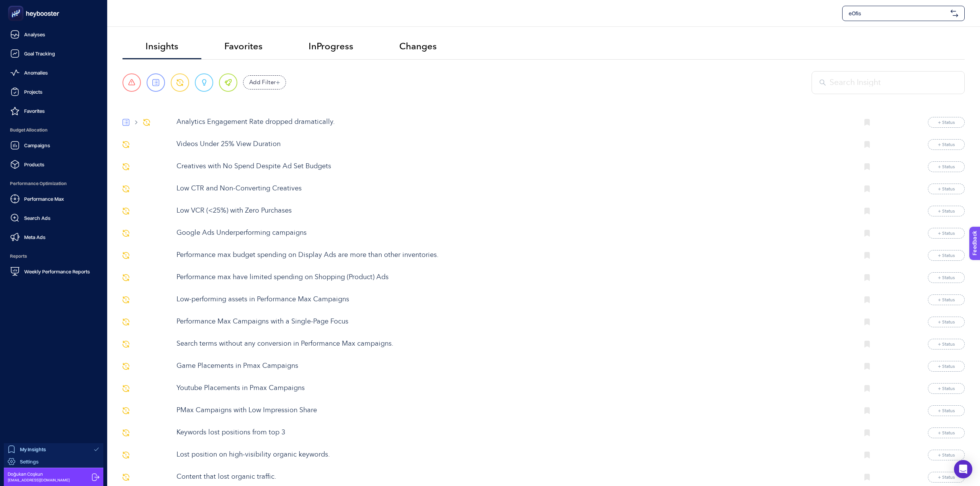  Describe the element at coordinates (54, 35) in the screenshot. I see `a: Analyses` at that location.